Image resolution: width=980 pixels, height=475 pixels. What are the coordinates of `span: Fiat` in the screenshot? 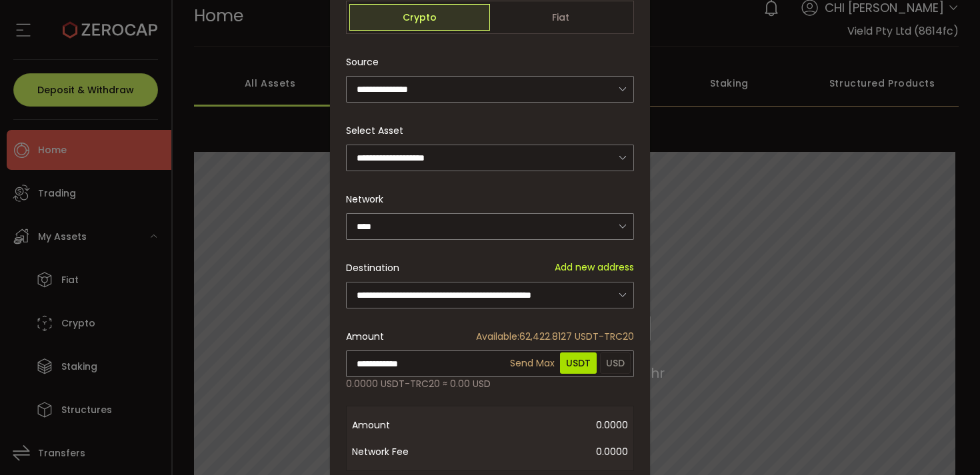 It's located at (560, 17).